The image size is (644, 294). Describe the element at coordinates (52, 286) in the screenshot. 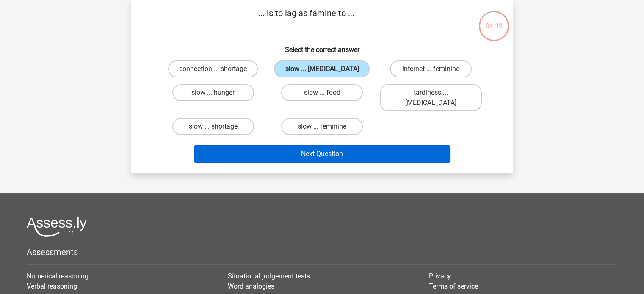

I see `a: Verbal reasoning` at that location.